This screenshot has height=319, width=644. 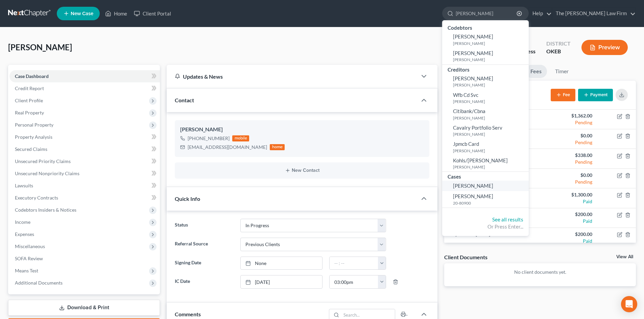 I want to click on a: Unsecured Priority Claims, so click(x=85, y=162).